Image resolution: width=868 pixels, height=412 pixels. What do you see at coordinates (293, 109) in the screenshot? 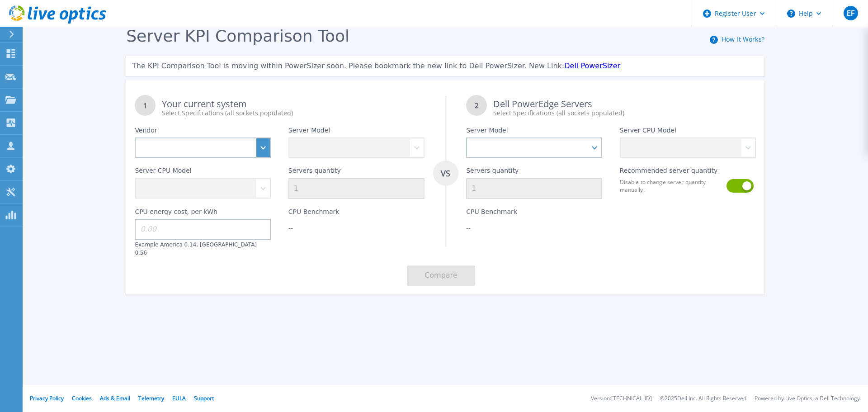
I see `div: Your current system` at bounding box center [293, 109].